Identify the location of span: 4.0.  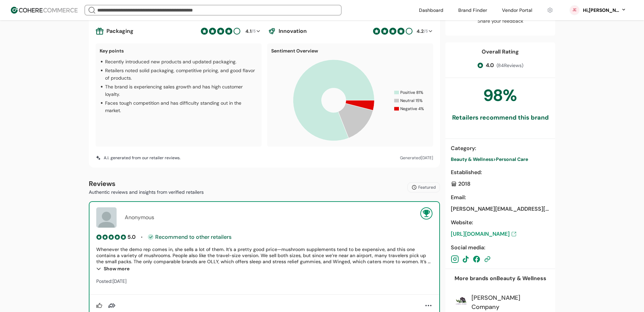
(490, 65).